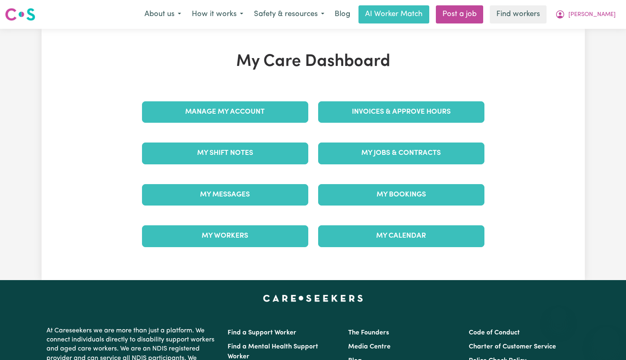 The image size is (626, 360). I want to click on a: Find workers, so click(518, 14).